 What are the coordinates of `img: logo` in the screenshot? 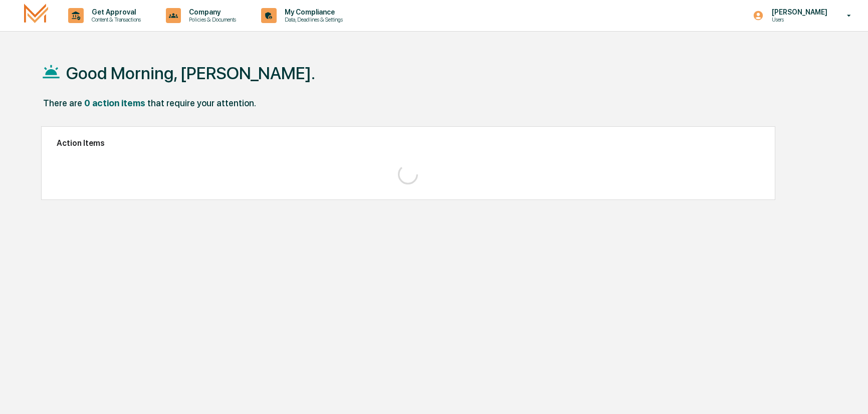 It's located at (36, 15).